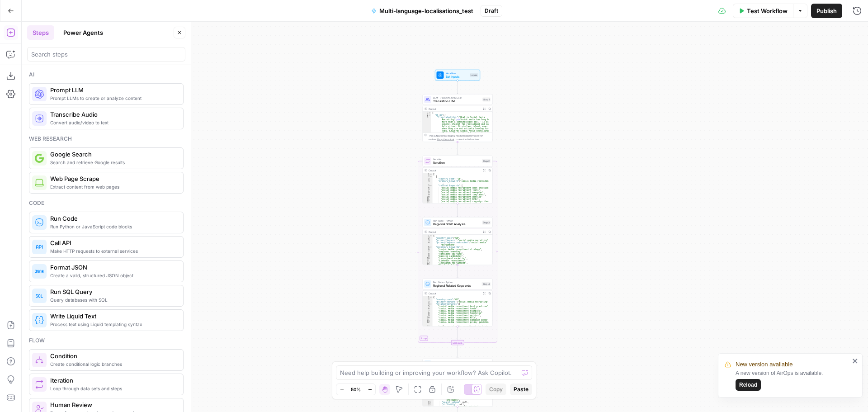 The width and height of the screenshot is (868, 412). I want to click on button: Paste, so click(520, 389).